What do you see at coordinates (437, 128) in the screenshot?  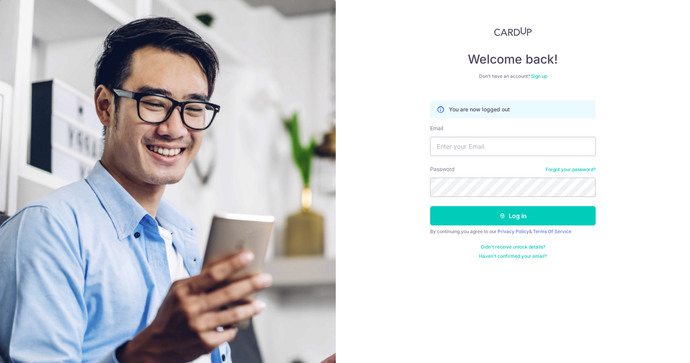 I see `label: Email` at bounding box center [437, 128].